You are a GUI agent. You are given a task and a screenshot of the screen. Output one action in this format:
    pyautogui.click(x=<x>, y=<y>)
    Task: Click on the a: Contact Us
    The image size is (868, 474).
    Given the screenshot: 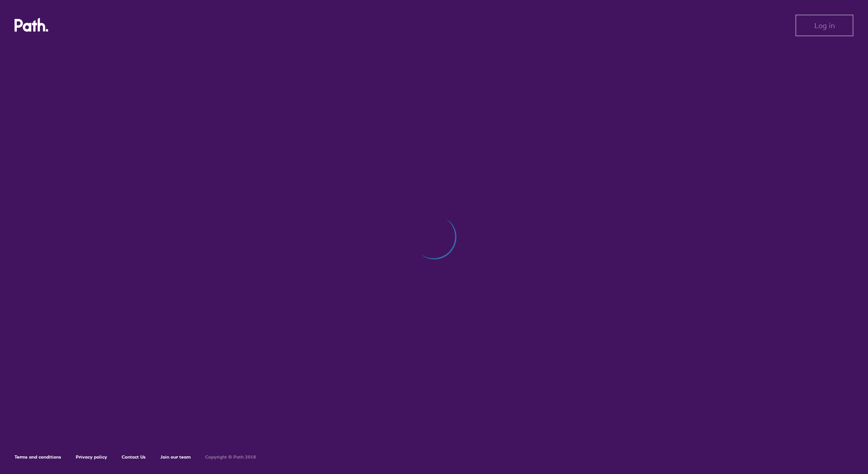 What is the action you would take?
    pyautogui.click(x=134, y=457)
    